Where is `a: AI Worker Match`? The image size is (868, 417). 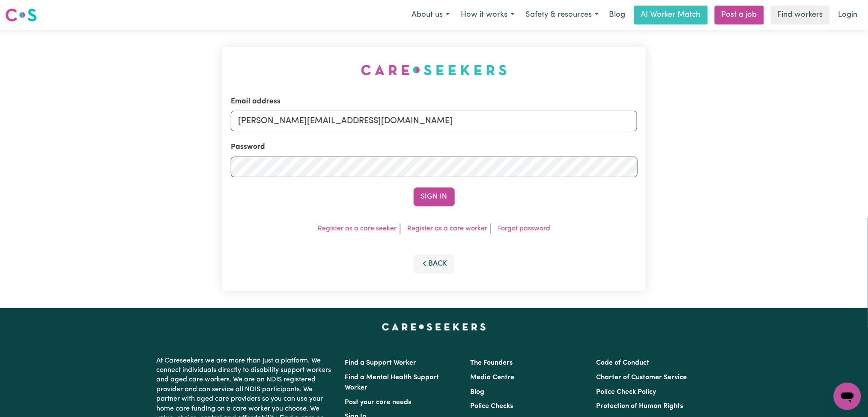 a: AI Worker Match is located at coordinates (671, 15).